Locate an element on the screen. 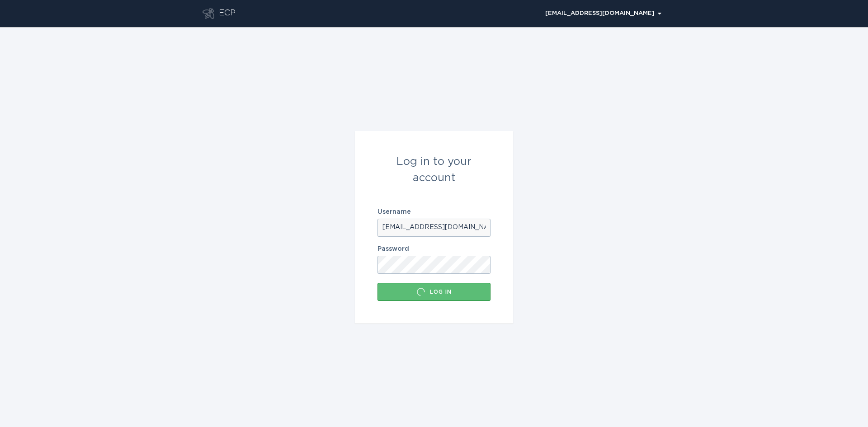 The image size is (868, 427). button: Go to dashboard is located at coordinates (209, 13).